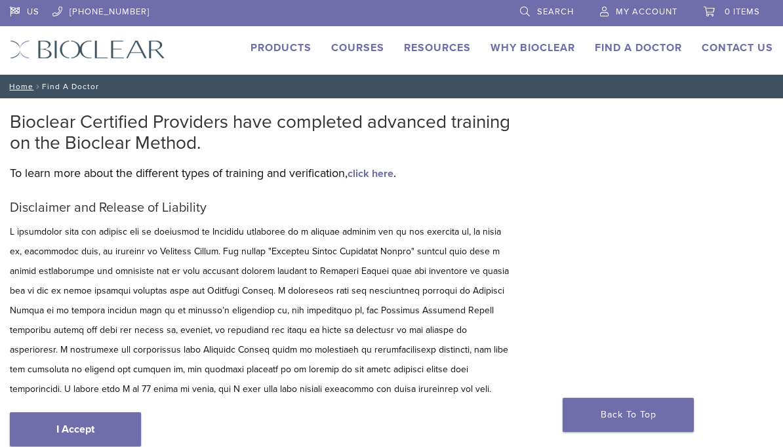 The image size is (783, 447). What do you see at coordinates (742, 12) in the screenshot?
I see `span: 0 items` at bounding box center [742, 12].